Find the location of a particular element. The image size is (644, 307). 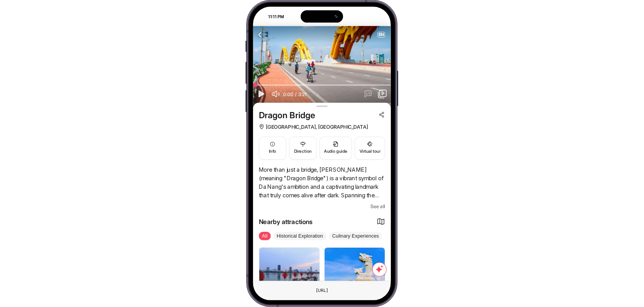

div: This is a fake element. To change the URL just use the Browser text field on the top. is located at coordinates (322, 291).